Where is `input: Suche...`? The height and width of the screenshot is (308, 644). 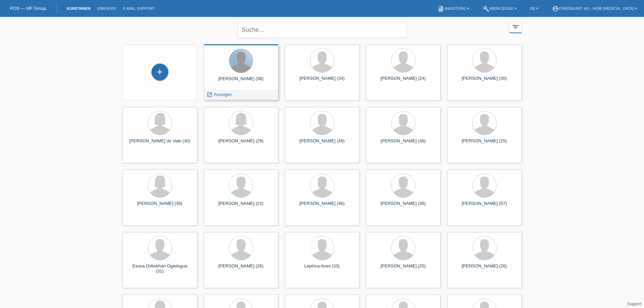
input: Suche... is located at coordinates (322, 29).